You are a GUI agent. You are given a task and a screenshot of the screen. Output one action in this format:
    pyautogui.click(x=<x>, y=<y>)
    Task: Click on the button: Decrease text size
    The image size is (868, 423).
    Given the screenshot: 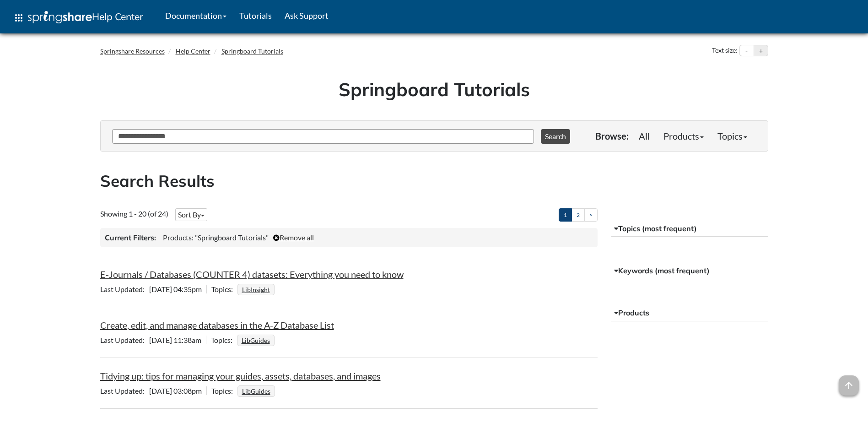 What is the action you would take?
    pyautogui.click(x=747, y=51)
    